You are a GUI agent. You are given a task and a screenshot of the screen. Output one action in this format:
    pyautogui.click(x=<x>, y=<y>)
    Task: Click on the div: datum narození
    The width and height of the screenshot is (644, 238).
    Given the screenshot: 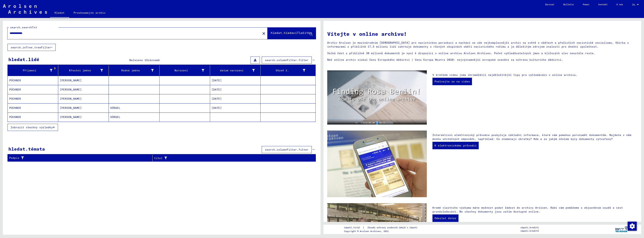 What is the action you would take?
    pyautogui.click(x=236, y=70)
    